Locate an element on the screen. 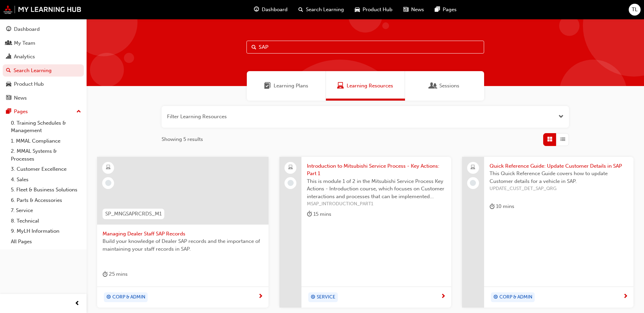 This screenshot has width=644, height=313. a: 2. MMAL Systems & Processes is located at coordinates (46, 155).